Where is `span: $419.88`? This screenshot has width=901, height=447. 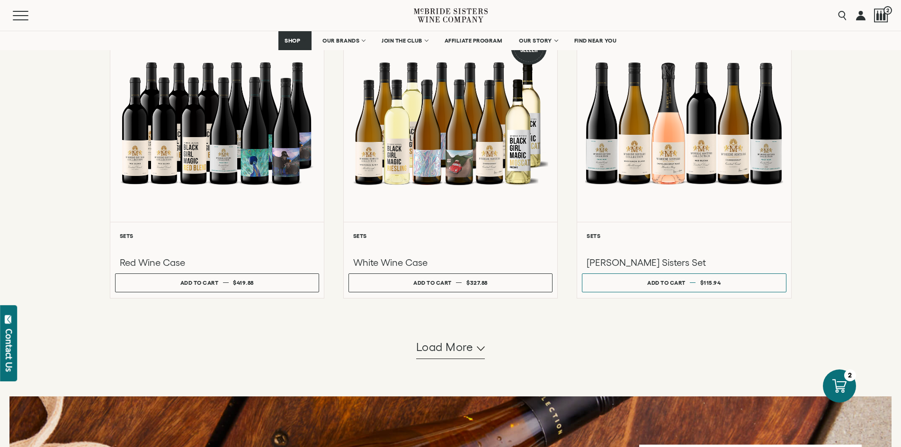
span: $419.88 is located at coordinates (243, 283).